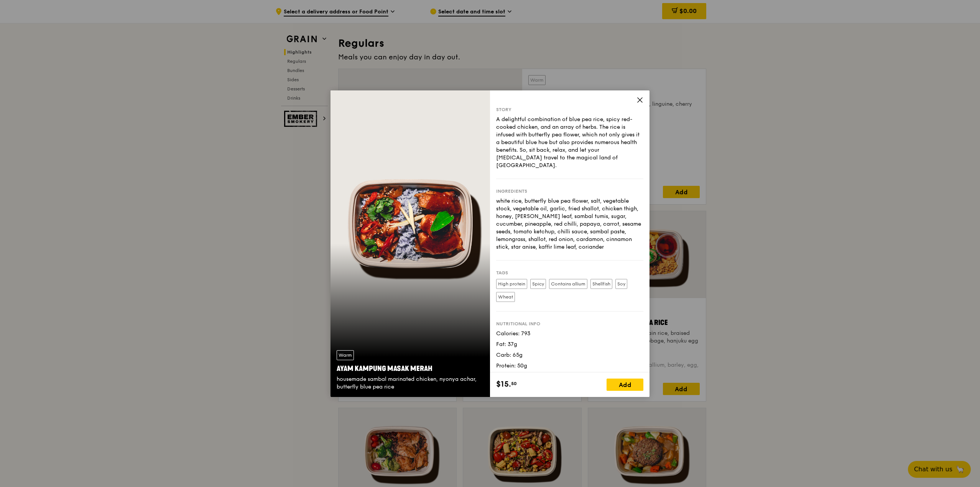 This screenshot has width=980, height=487. Describe the element at coordinates (570, 142) in the screenshot. I see `div: A delightful combination of blue pea rice, spicy red-cooked chicken, and an array of herbs. The r...` at that location.